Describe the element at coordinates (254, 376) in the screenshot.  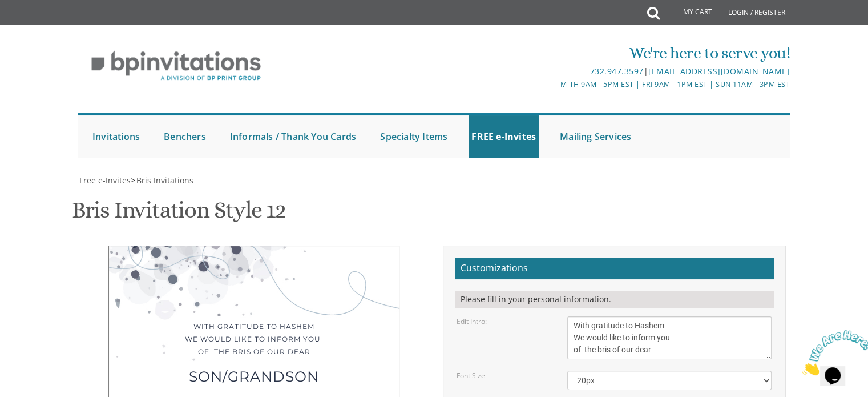
I see `div: son/grandson` at that location.